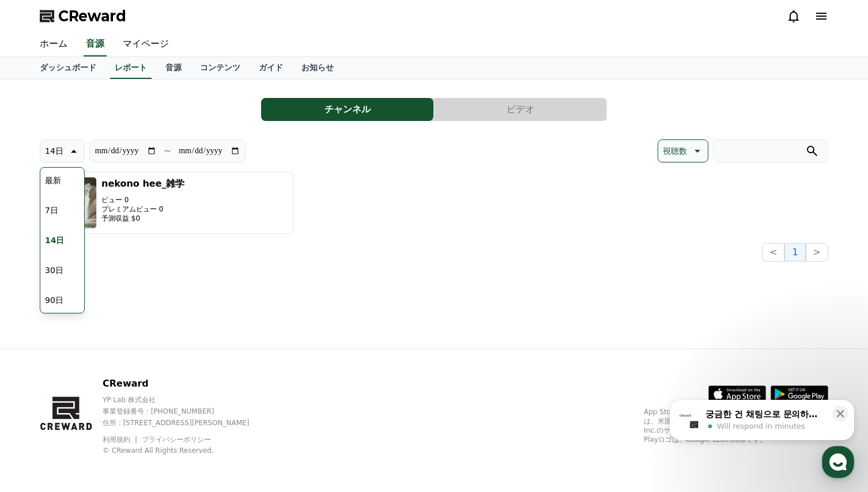  What do you see at coordinates (68, 68) in the screenshot?
I see `a: ダッシュボード` at bounding box center [68, 68].